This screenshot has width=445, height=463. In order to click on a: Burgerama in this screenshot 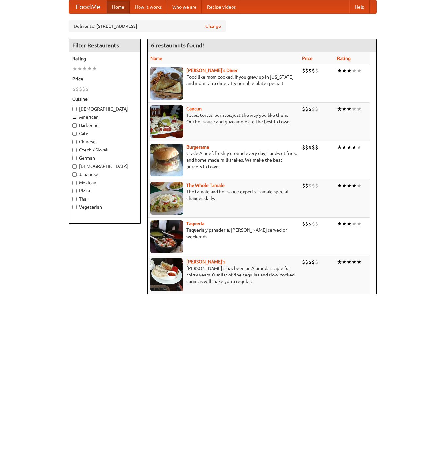, I will do `click(197, 147)`.